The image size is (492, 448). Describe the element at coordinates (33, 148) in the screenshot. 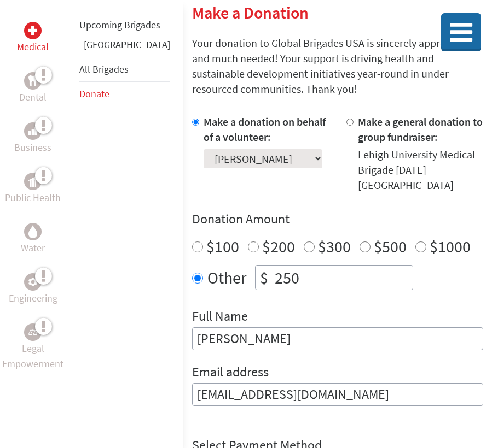

I see `p: Business` at that location.